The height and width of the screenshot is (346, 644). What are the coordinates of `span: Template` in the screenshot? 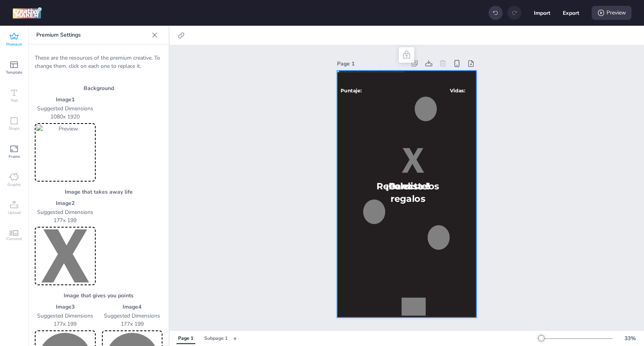 It's located at (14, 72).